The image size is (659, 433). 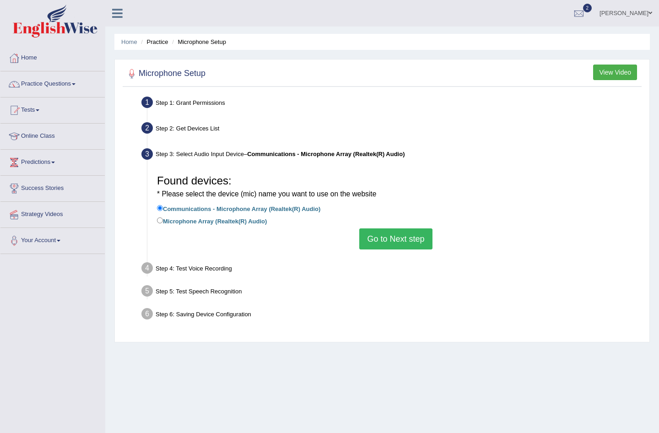 I want to click on div: Step 6: Saving Device Configuration, so click(x=391, y=315).